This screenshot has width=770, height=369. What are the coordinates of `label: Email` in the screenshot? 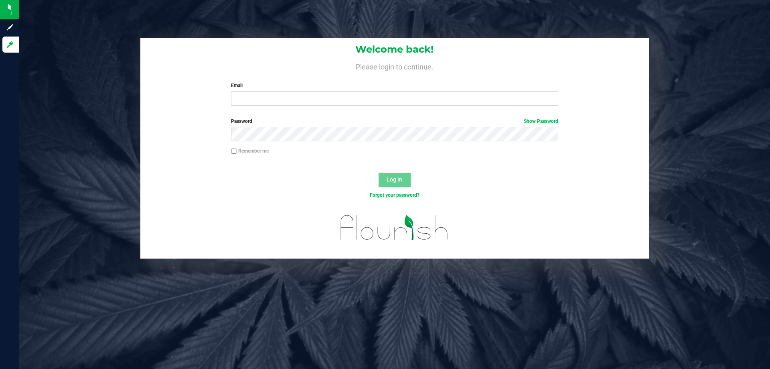 It's located at (394, 85).